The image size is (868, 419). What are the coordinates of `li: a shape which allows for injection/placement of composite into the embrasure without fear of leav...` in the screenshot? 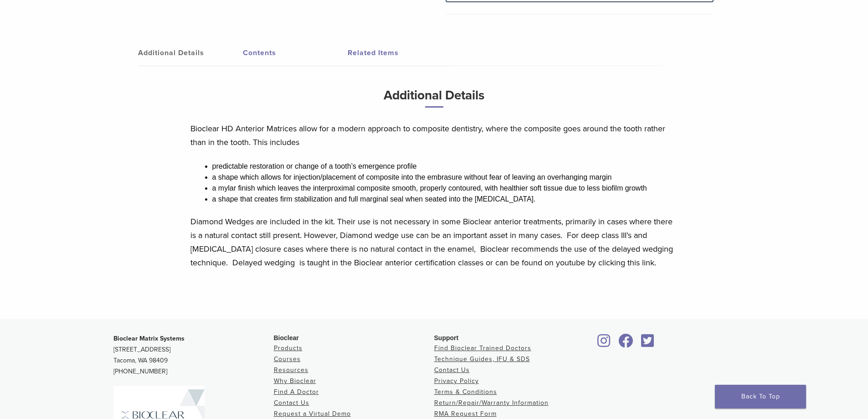 It's located at (445, 177).